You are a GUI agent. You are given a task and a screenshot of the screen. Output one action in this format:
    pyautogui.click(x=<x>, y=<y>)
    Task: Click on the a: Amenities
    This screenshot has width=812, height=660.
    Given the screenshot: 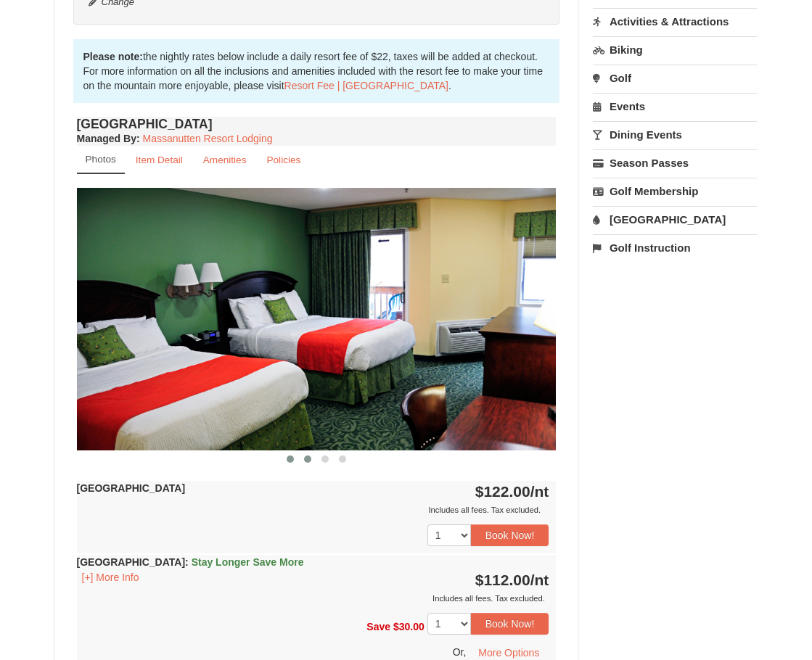 What is the action you would take?
    pyautogui.click(x=225, y=159)
    